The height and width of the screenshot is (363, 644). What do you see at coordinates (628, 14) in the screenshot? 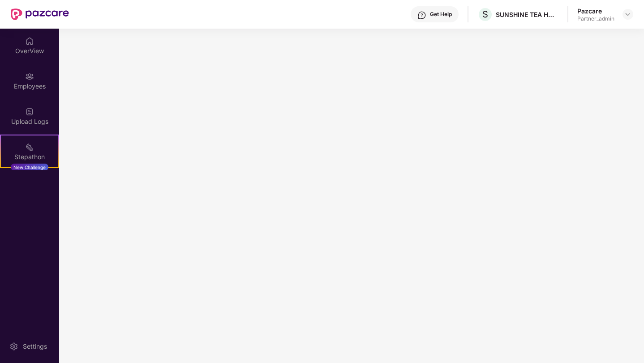
I see `img: svg+xml;base64,PHN2ZyBpZD0iRHJvcGRvd24tMzJ4MzIiIHhtbG5zPSJodHRwOi8vd3d3LnczLm9yZy8yMDAwL3N2ZyIgd2...` at bounding box center [628, 14].